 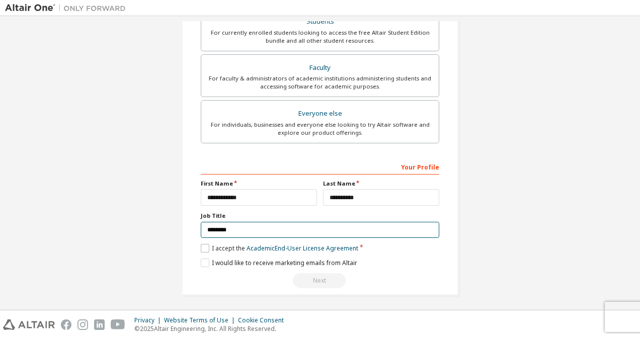 What do you see at coordinates (99, 325) in the screenshot?
I see `img: linkedin.svg` at bounding box center [99, 325].